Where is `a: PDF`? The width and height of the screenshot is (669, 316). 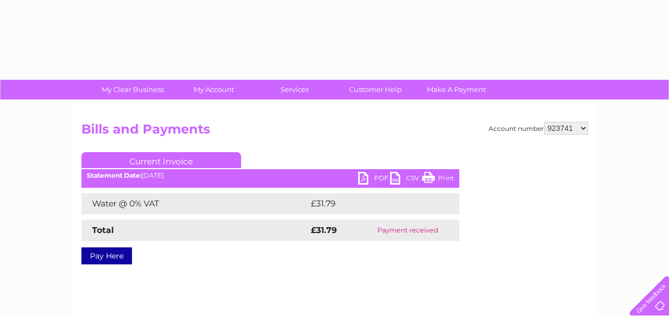 a: PDF is located at coordinates (374, 179).